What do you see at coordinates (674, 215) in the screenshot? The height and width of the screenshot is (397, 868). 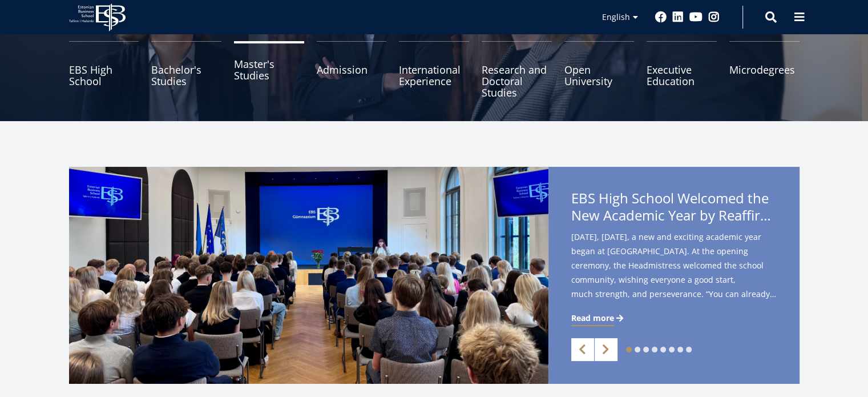 I see `span: New Academic Year by Reaffirming Its Core Values` at bounding box center [674, 215].